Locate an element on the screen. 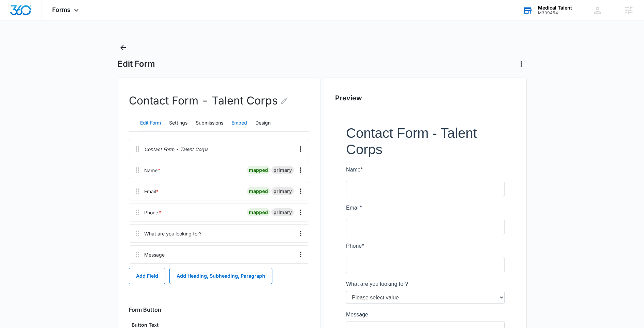  span: Submit is located at coordinates (13, 239).